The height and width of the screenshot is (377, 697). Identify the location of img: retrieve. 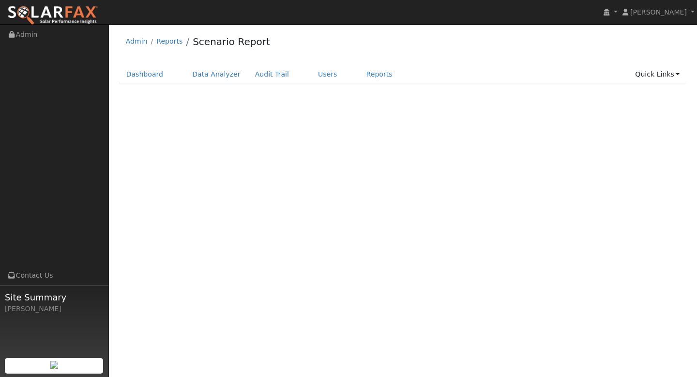
(54, 364).